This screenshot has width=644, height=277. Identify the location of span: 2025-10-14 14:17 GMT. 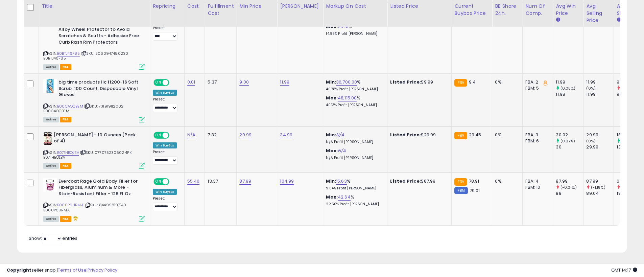
(624, 270).